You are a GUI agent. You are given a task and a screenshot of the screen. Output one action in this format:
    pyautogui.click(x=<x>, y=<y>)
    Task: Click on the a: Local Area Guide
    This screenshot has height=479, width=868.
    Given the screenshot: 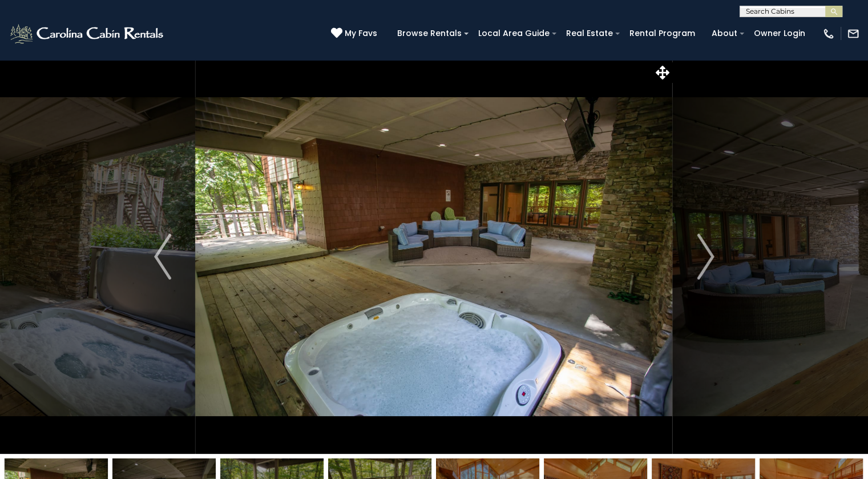 What is the action you would take?
    pyautogui.click(x=514, y=33)
    